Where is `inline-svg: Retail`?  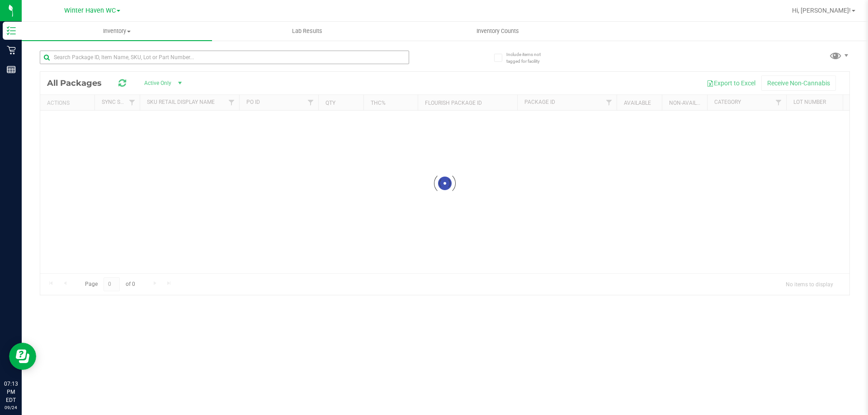 inline-svg: Retail is located at coordinates (12, 50).